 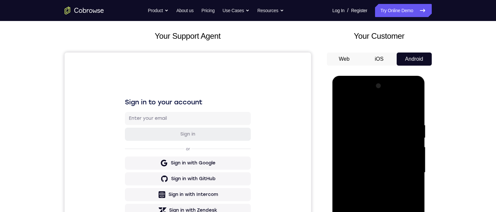 What do you see at coordinates (414, 59) in the screenshot?
I see `button: Android` at bounding box center [414, 59].